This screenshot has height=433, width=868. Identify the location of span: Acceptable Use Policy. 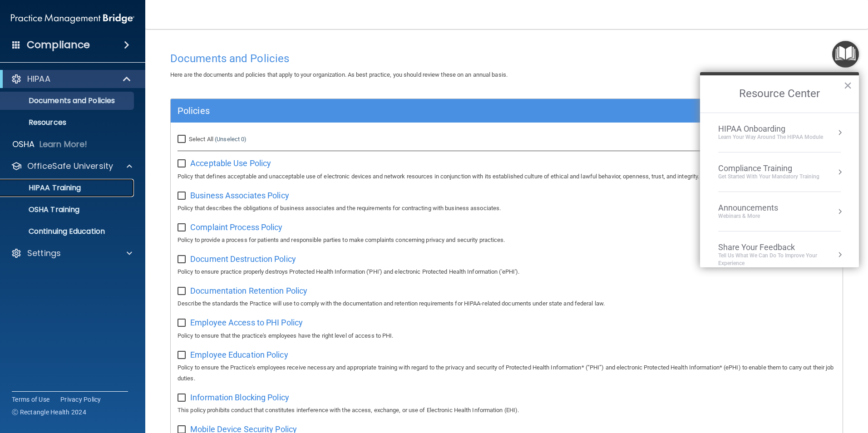
(230, 163).